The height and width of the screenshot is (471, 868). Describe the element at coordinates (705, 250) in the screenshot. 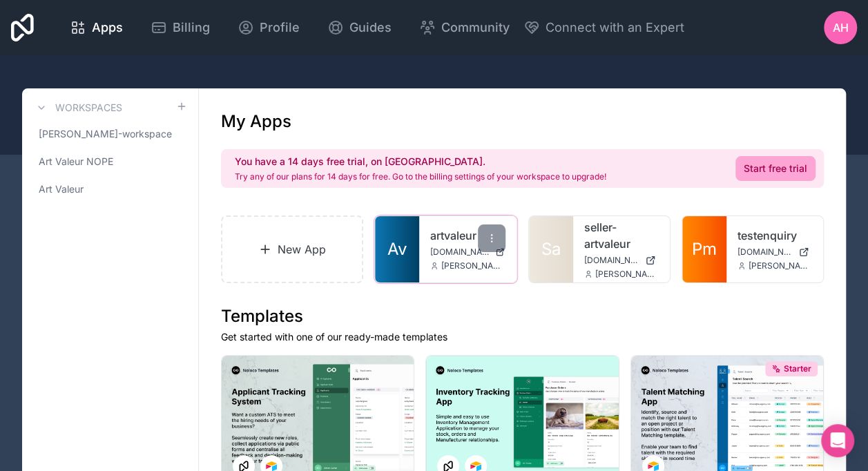

I see `a: Pm` at that location.